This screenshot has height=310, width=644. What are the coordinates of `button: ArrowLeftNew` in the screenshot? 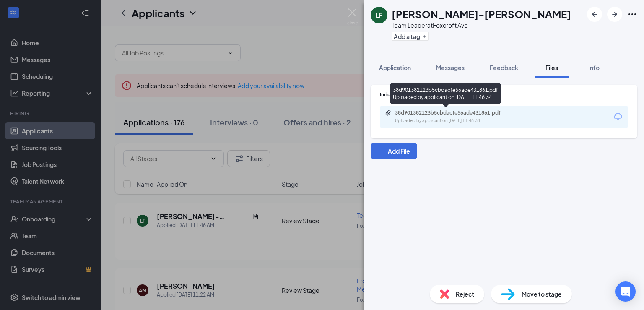 It's located at (595, 14).